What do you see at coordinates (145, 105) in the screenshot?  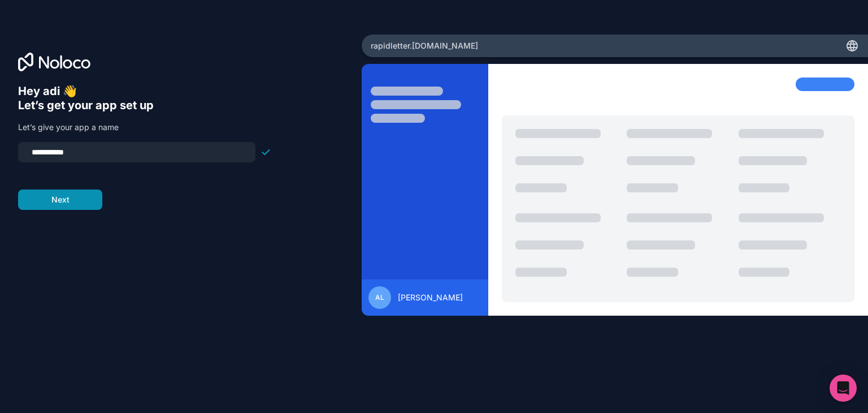 I see `h6: Let’s get your app set up` at bounding box center [145, 105].